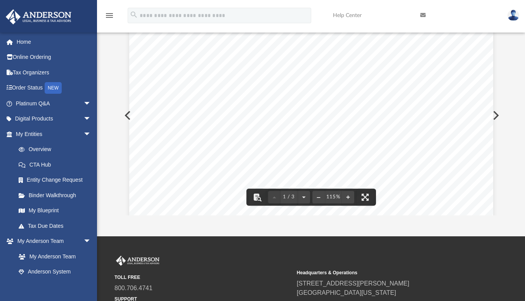  What do you see at coordinates (333, 197) in the screenshot?
I see `div: Current zoom level` at bounding box center [333, 197].